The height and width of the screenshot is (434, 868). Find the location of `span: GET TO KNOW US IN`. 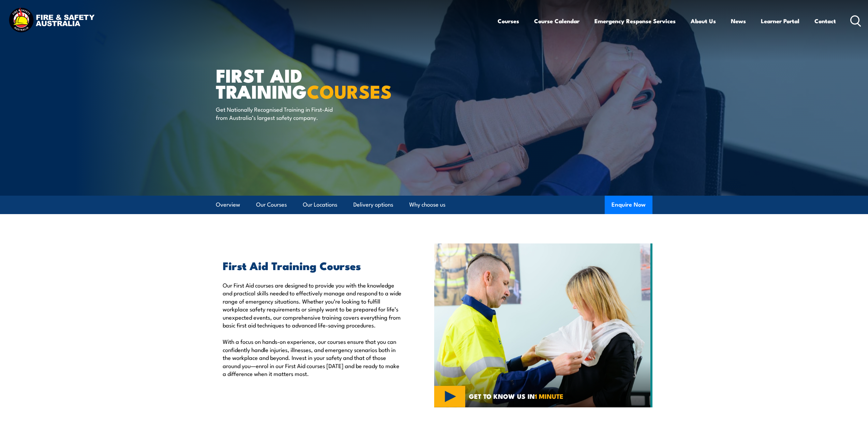

span: GET TO KNOW US IN is located at coordinates (516, 396).